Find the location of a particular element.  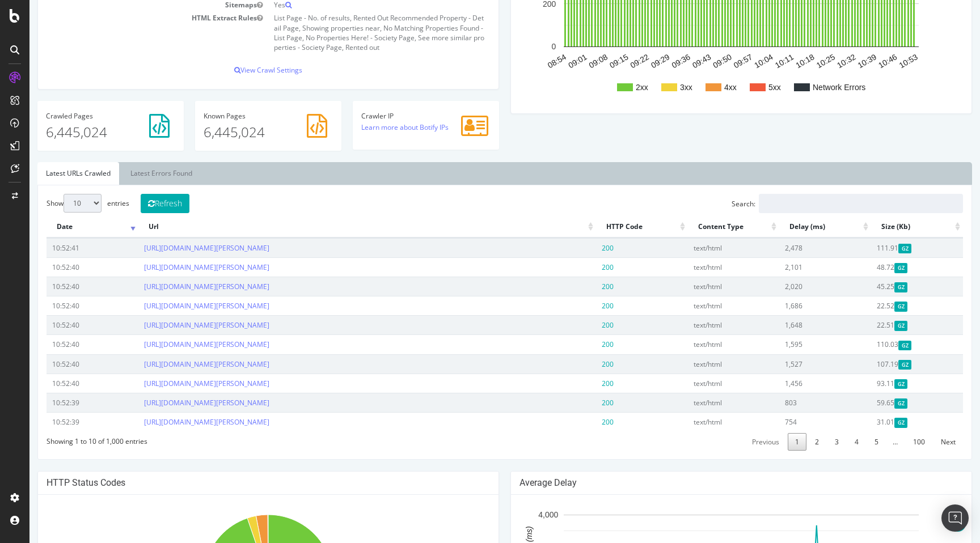

text: 10:25 is located at coordinates (796, 61).